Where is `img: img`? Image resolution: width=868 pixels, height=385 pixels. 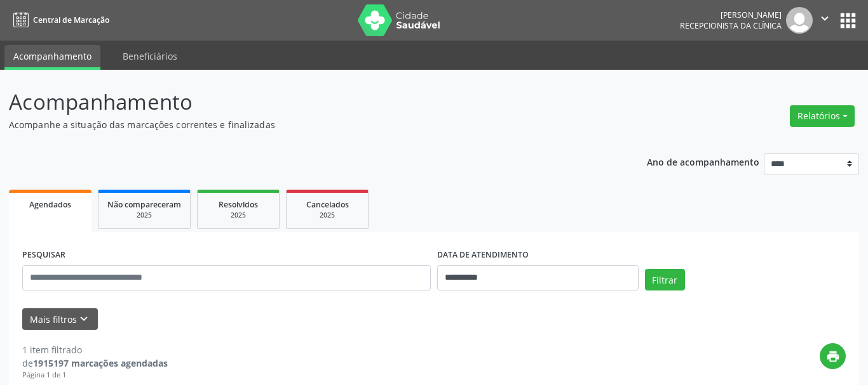
img: img is located at coordinates (799, 21).